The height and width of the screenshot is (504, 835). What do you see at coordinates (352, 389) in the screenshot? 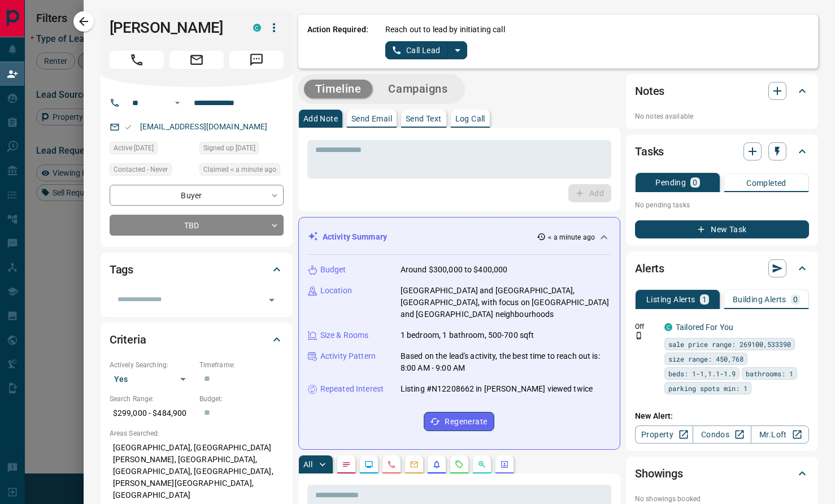
I see `p: Repeated Interest` at bounding box center [352, 389].